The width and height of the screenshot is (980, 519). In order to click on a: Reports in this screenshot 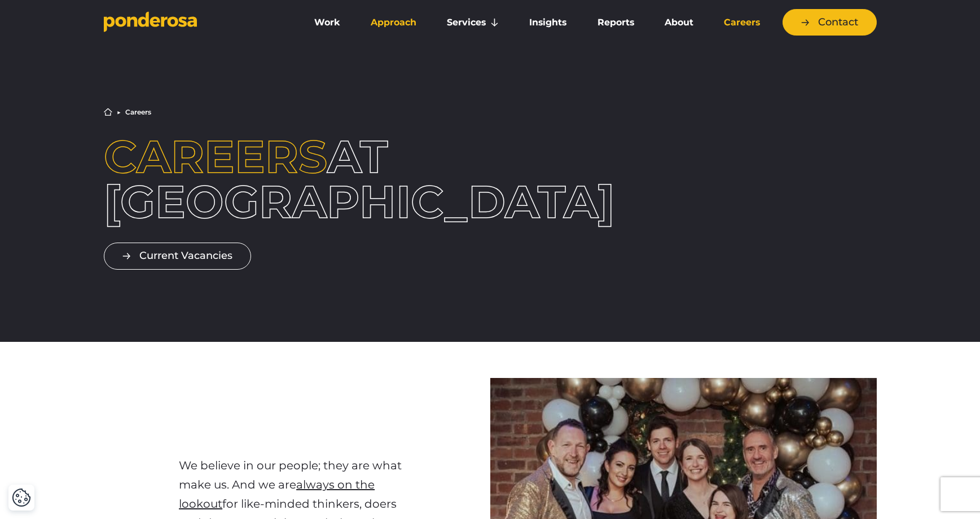, I will do `click(616, 23)`.